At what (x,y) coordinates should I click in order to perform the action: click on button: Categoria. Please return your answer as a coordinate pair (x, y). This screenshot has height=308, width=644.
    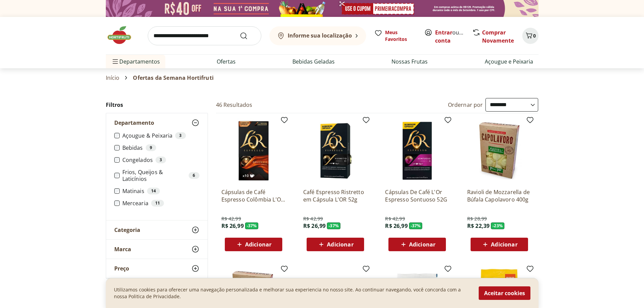
    Looking at the image, I should click on (157, 230).